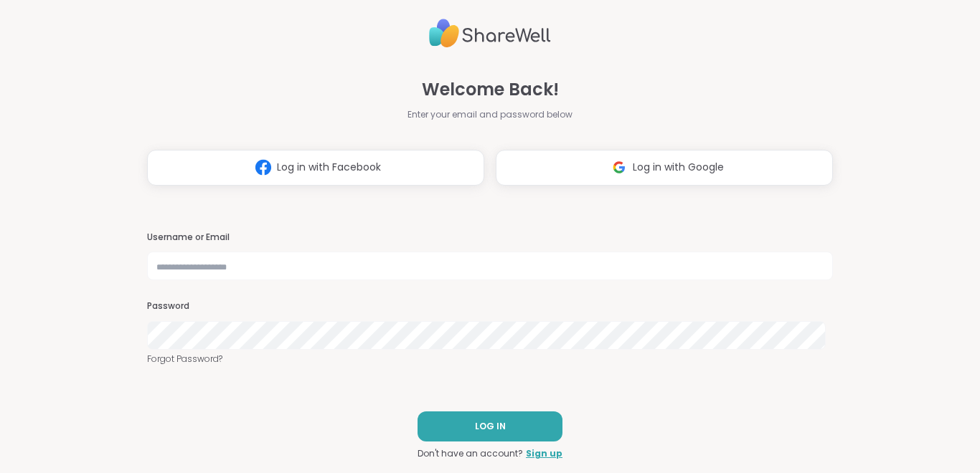  I want to click on span: Don't have an account?, so click(470, 454).